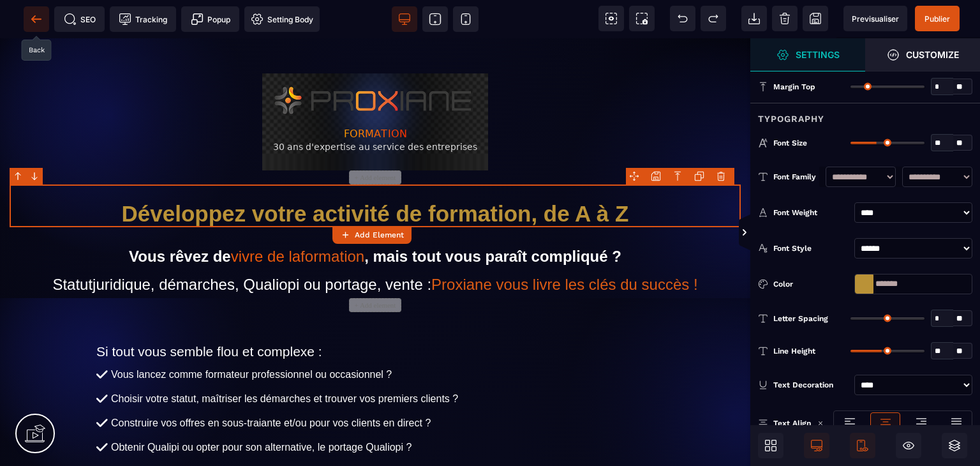 This screenshot has width=980, height=466. I want to click on span: Preview, so click(876, 19).